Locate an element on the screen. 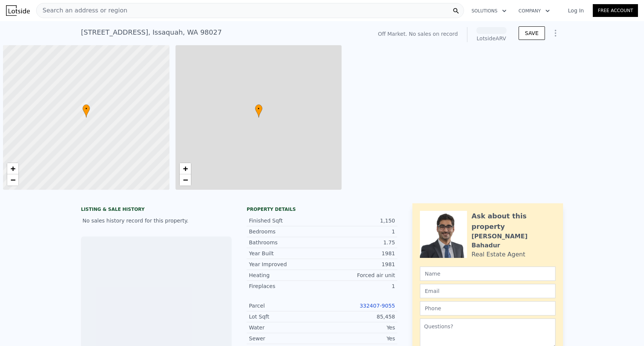 This screenshot has height=346, width=644. a: 332407-9055 is located at coordinates (377, 306).